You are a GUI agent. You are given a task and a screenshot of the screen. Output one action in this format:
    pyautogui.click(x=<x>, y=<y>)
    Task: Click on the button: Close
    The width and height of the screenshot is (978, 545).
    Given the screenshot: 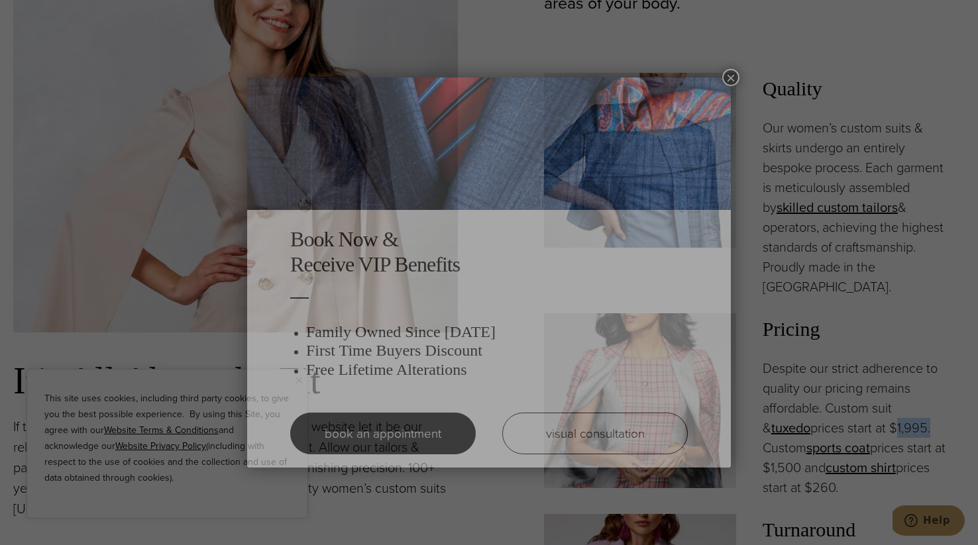 What is the action you would take?
    pyautogui.click(x=731, y=78)
    